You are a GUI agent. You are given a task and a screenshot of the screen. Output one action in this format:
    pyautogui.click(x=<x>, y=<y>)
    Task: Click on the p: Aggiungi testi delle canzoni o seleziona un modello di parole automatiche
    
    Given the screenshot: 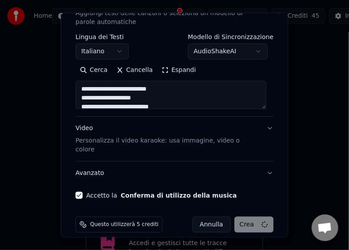 What is the action you would take?
    pyautogui.click(x=167, y=18)
    